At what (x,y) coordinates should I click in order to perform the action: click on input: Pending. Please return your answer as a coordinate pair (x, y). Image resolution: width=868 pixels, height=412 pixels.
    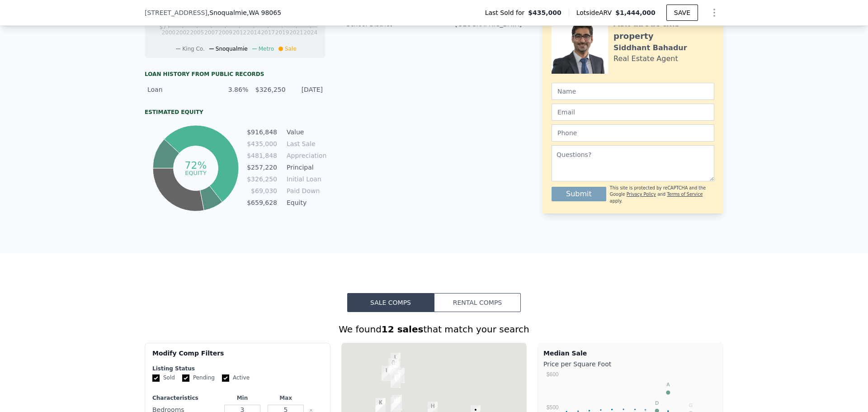
    Looking at the image, I should click on (186, 378).